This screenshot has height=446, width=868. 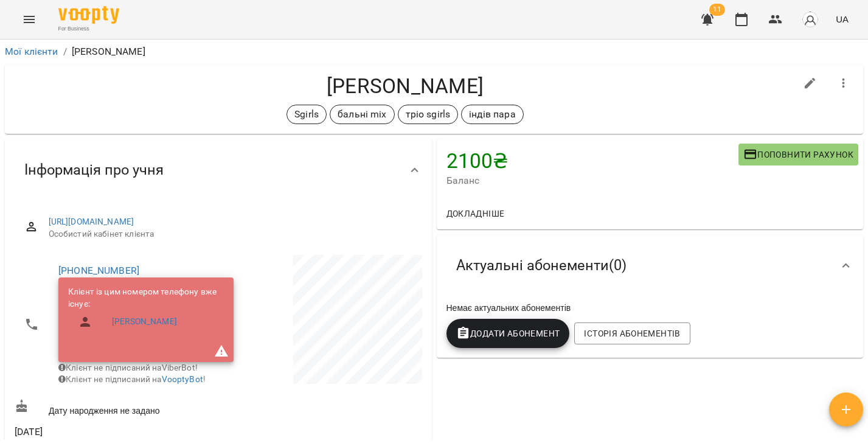 What do you see at coordinates (89, 29) in the screenshot?
I see `span: For Business` at bounding box center [89, 29].